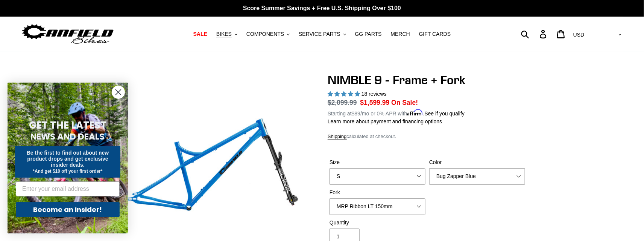 The width and height of the screenshot is (644, 241). What do you see at coordinates (344, 94) in the screenshot?
I see `span: 4.89 stars` at bounding box center [344, 94].